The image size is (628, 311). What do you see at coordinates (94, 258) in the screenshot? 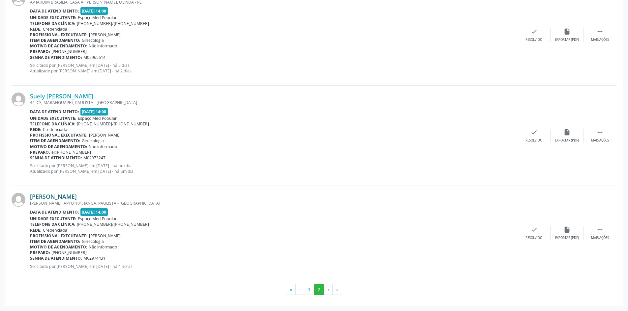
I see `span: M02974431` at bounding box center [94, 258].